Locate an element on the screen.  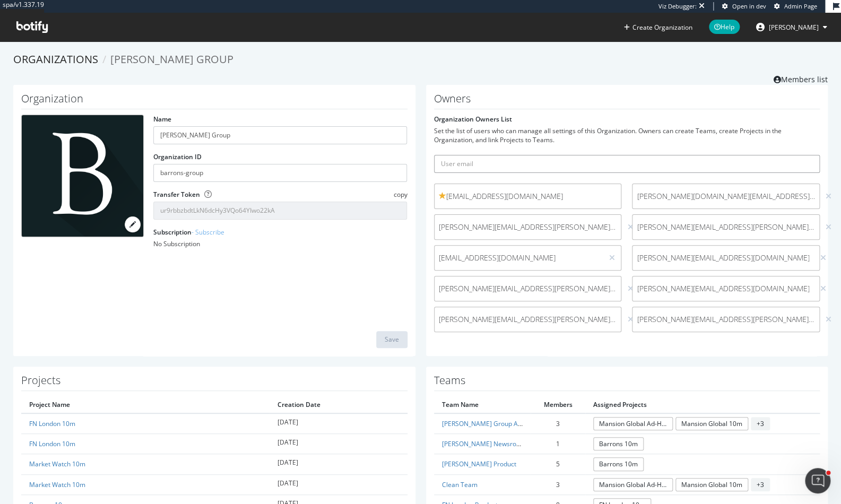
div: Set the list of users who can manage all settings of this Organization. Owners can create Teams, ... is located at coordinates (628, 136).